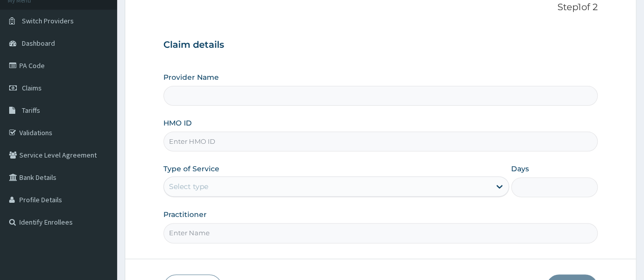 The width and height of the screenshot is (644, 280). What do you see at coordinates (185, 215) in the screenshot?
I see `label: Practitioner` at bounding box center [185, 215].